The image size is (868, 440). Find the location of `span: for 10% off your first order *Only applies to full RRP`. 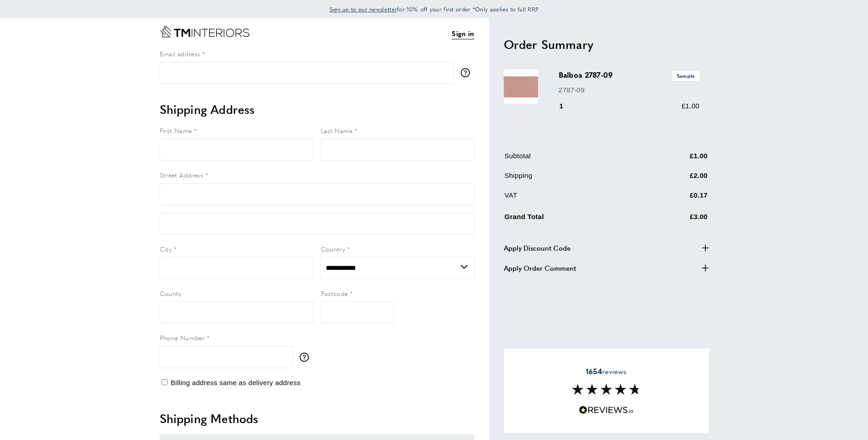

span: for 10% off your first order *Only applies to full RRP is located at coordinates (434, 9).